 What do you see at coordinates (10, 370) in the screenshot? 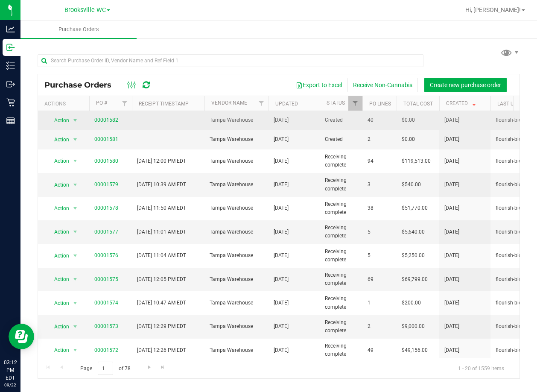
I see `p: 03:12 PM EDT` at bounding box center [10, 370].